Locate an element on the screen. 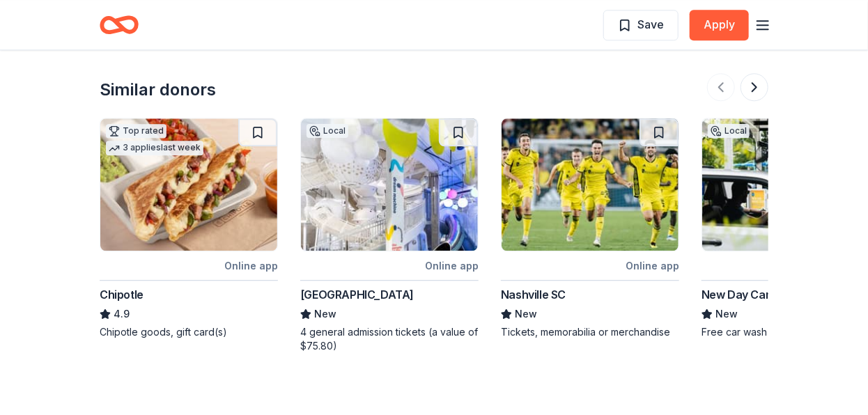 The width and height of the screenshot is (868, 415). a: Image for ChipotleTop rated3 applieslast weekOnline appChipotle4.9Chipotle goods, gift card(s) is located at coordinates (189, 228).